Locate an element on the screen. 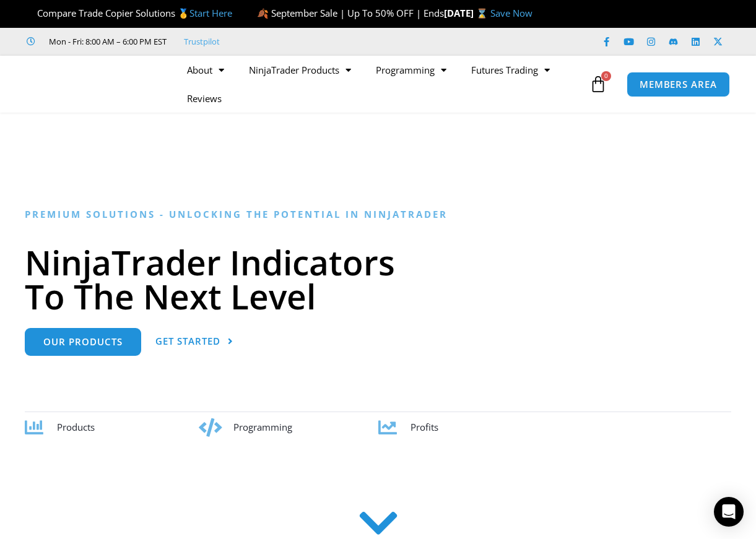  a: About is located at coordinates (205, 70).